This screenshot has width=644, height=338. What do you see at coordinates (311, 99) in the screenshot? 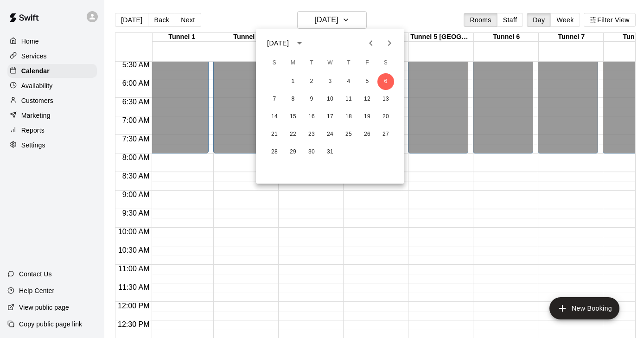
I see `button: 9` at bounding box center [311, 99].